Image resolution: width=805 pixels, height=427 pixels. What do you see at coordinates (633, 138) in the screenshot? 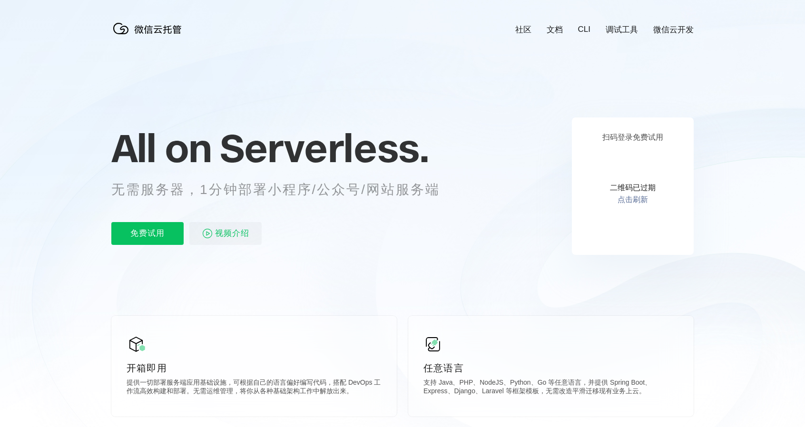
I see `p: 扫码登录免费试用` at bounding box center [633, 138].